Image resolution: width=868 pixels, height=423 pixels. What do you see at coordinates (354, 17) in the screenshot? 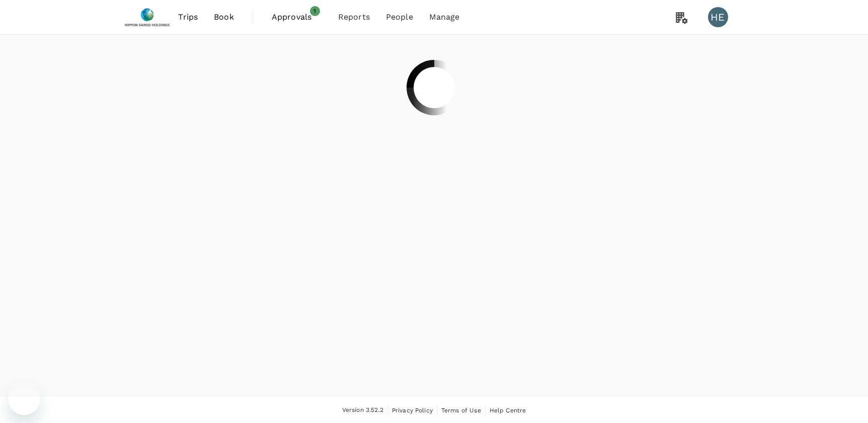
I see `span: Reports` at bounding box center [354, 17].